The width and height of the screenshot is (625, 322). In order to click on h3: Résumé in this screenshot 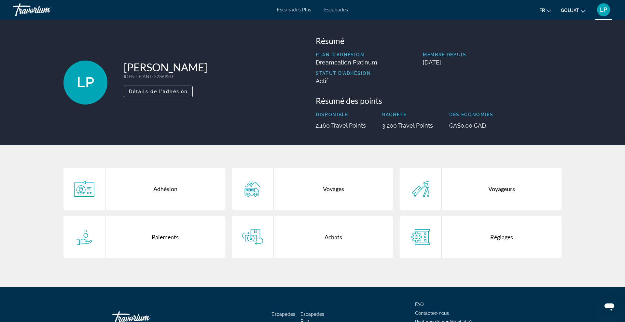, I will do `click(439, 41)`.